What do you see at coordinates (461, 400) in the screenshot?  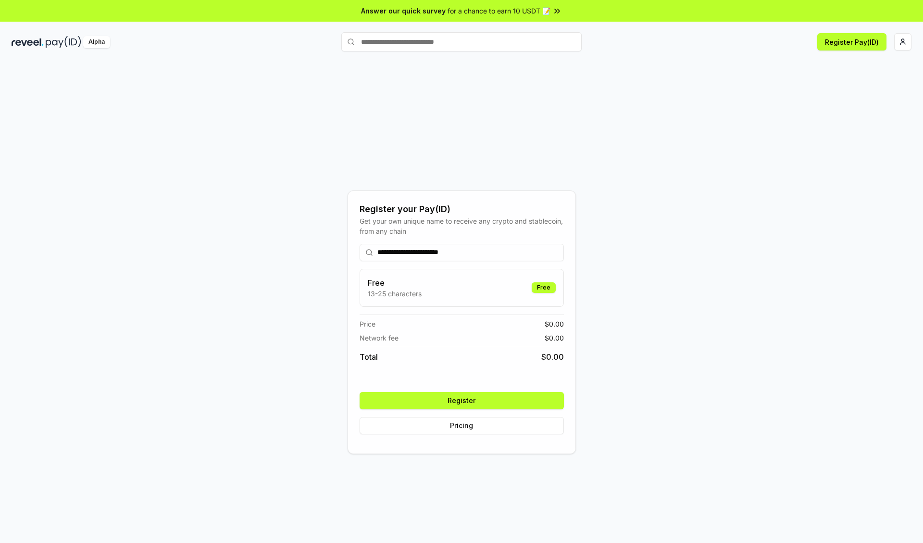 I see `button: Register` at bounding box center [461, 400].